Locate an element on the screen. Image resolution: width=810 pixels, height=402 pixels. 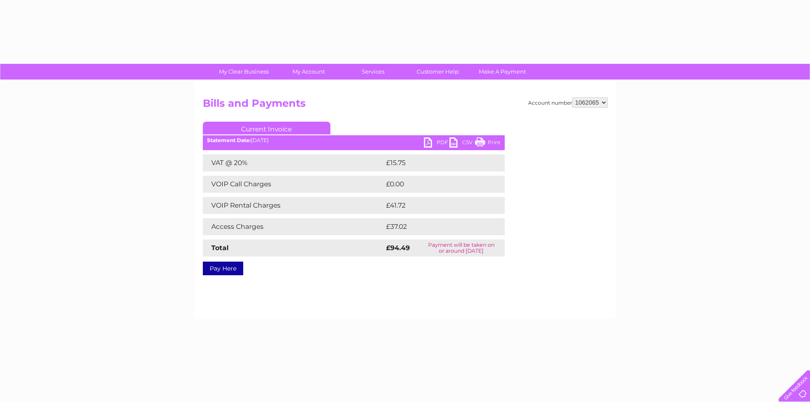
h2: Bills and Payments is located at coordinates (405, 105).